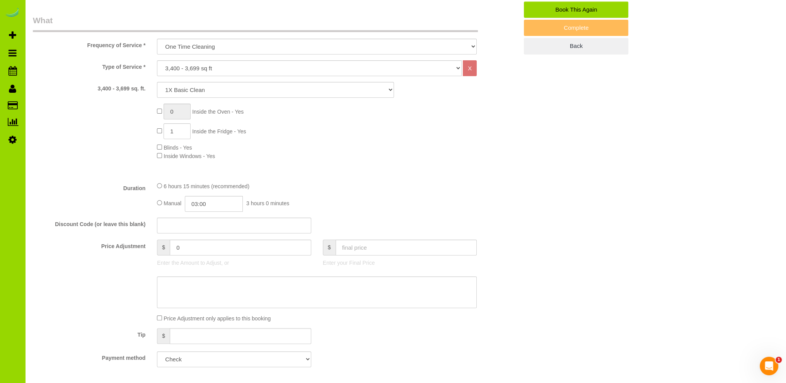 The height and width of the screenshot is (383, 786). What do you see at coordinates (89, 245) in the screenshot?
I see `label: Price Adjustment` at bounding box center [89, 245].